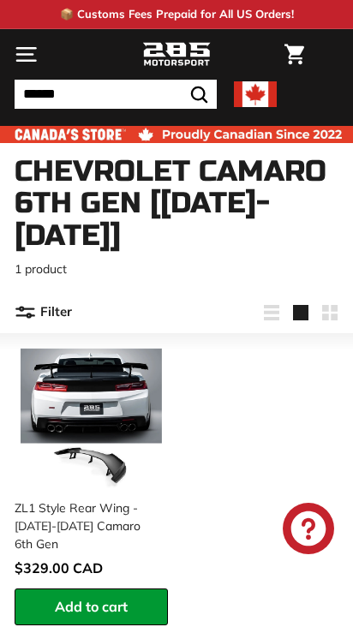 The image size is (353, 627). Describe the element at coordinates (309, 531) in the screenshot. I see `inbox-online-store-chat: Shopify online store chat` at that location.